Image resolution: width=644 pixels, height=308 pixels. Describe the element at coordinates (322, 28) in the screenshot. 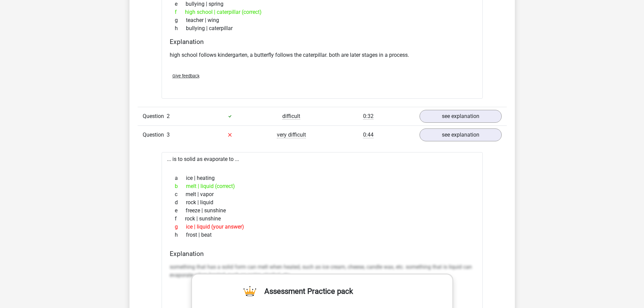

I see `div: bullying | caterpillar` at that location.